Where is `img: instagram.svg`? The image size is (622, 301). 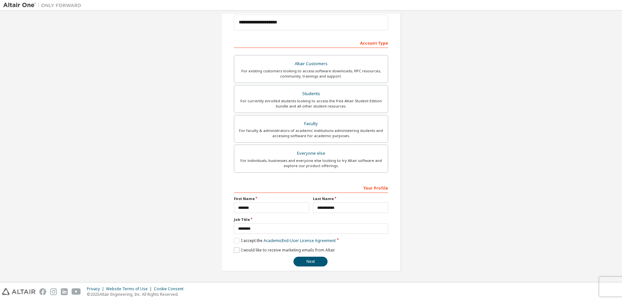 img: instagram.svg is located at coordinates (53, 291).